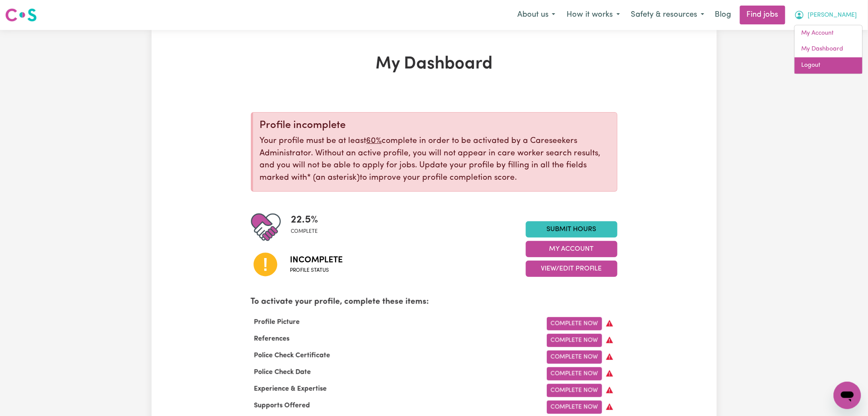 The width and height of the screenshot is (868, 416). What do you see at coordinates (282, 406) in the screenshot?
I see `span: Supports Offered` at bounding box center [282, 406].